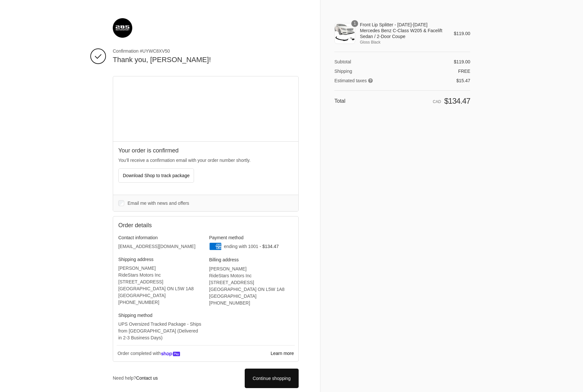  Describe the element at coordinates (464, 71) in the screenshot. I see `span: Free` at that location.